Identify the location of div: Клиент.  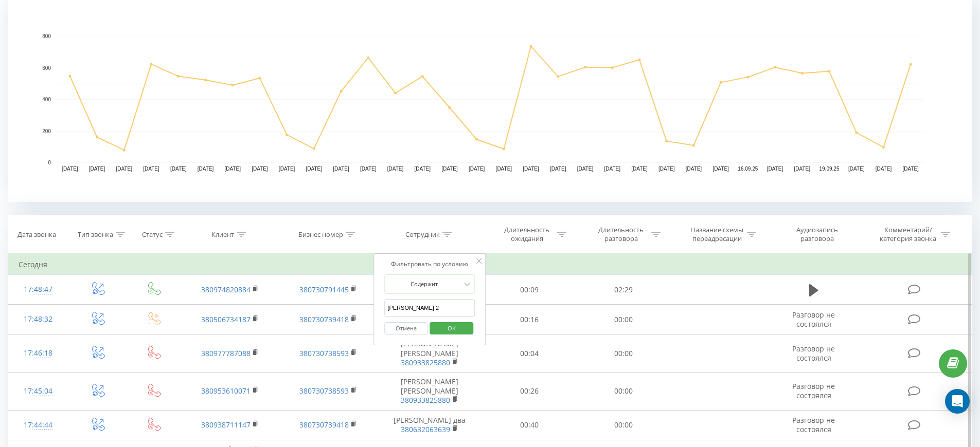
(223, 235).